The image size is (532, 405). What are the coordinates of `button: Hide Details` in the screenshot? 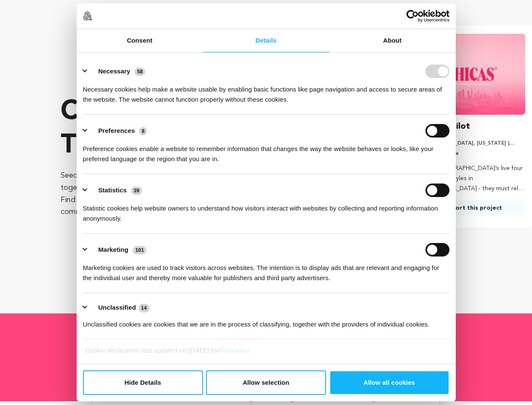 It's located at (143, 382).